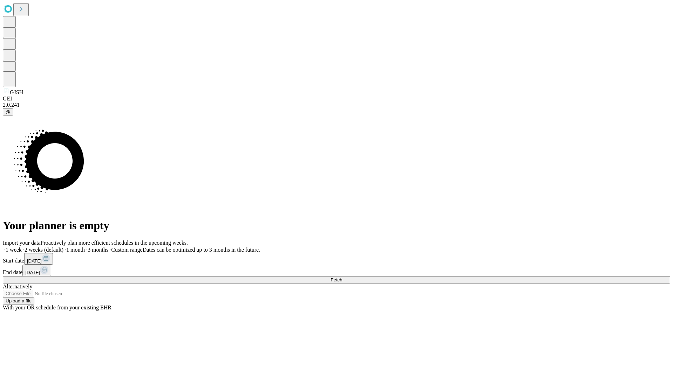  Describe the element at coordinates (19, 301) in the screenshot. I see `button: Upload a file` at that location.